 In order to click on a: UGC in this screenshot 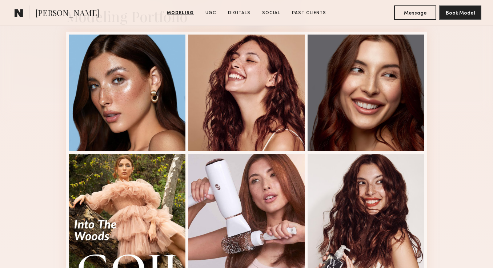, I will do `click(211, 13)`.